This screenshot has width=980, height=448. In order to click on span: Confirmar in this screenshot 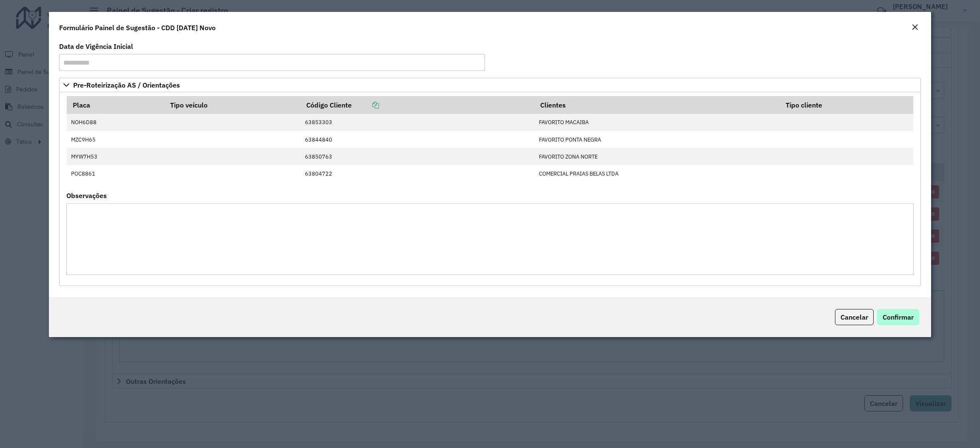, I will do `click(898, 317)`.